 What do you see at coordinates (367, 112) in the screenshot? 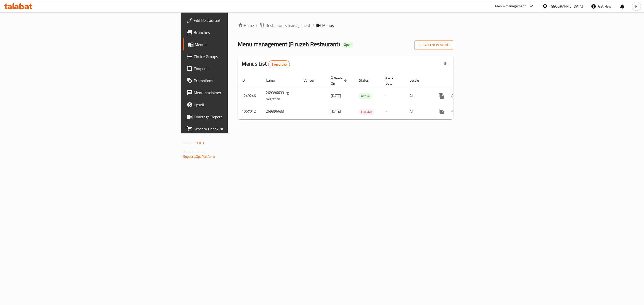
I see `div: Inactive` at bounding box center [367, 112].